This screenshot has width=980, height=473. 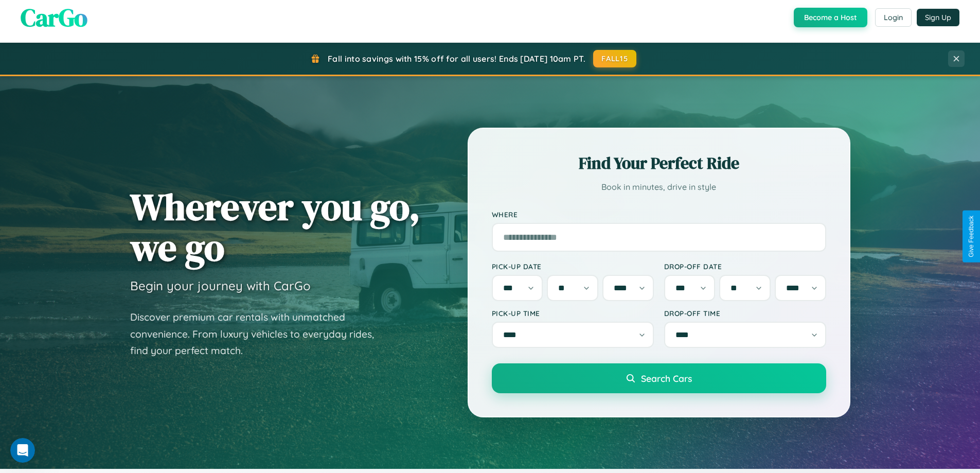 What do you see at coordinates (745, 266) in the screenshot?
I see `label: Drop-off Date` at bounding box center [745, 266].